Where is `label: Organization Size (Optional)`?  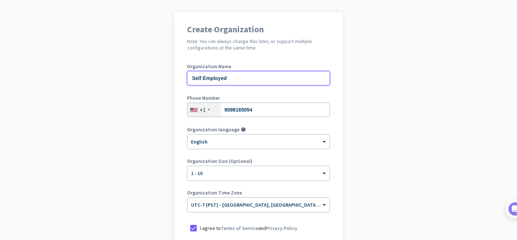
label: Organization Size (Optional) is located at coordinates (258, 161).